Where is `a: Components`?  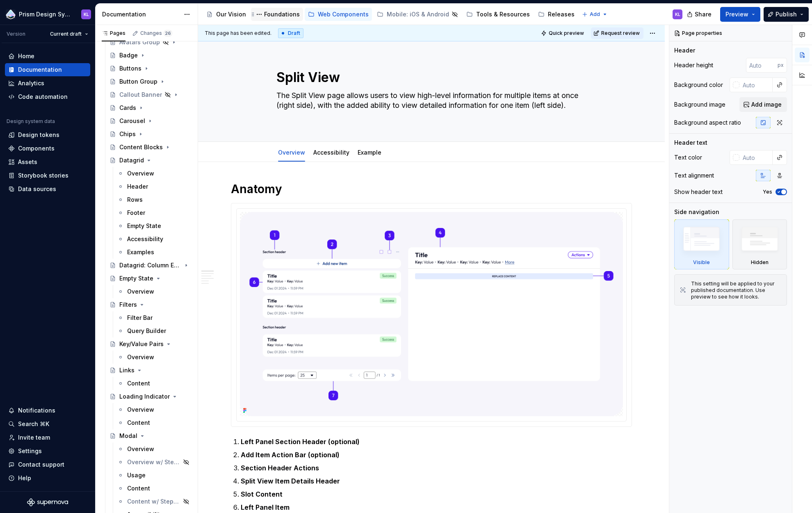 a: Components is located at coordinates (47, 149).